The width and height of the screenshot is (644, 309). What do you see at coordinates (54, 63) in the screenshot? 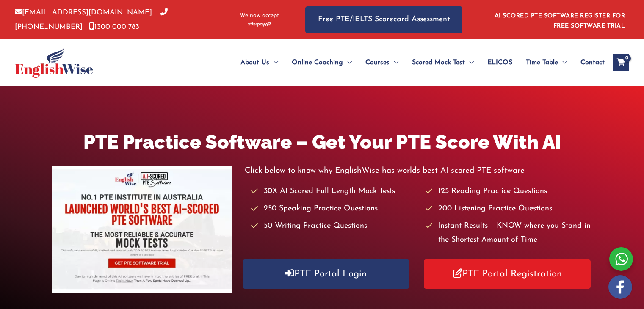
I see `img: cropped-ew-logo` at bounding box center [54, 63].